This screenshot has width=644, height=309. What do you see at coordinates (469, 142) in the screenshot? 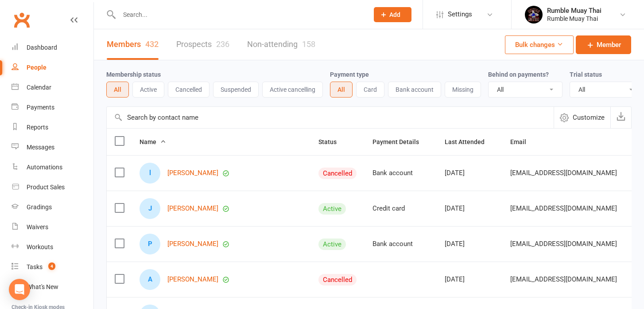
I see `span: Last Attended` at bounding box center [469, 142].